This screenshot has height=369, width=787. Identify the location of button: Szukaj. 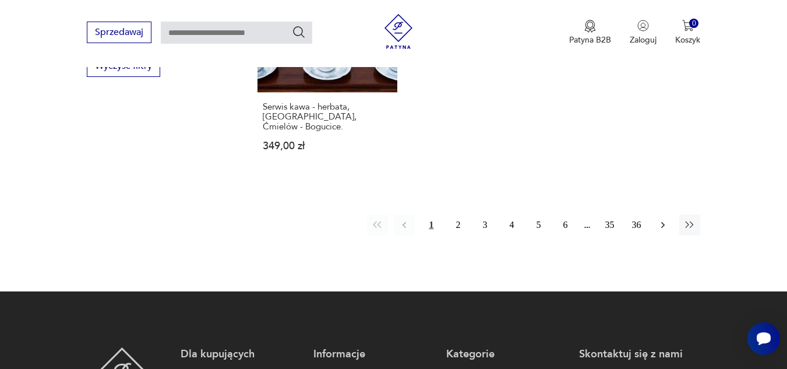
(299, 32).